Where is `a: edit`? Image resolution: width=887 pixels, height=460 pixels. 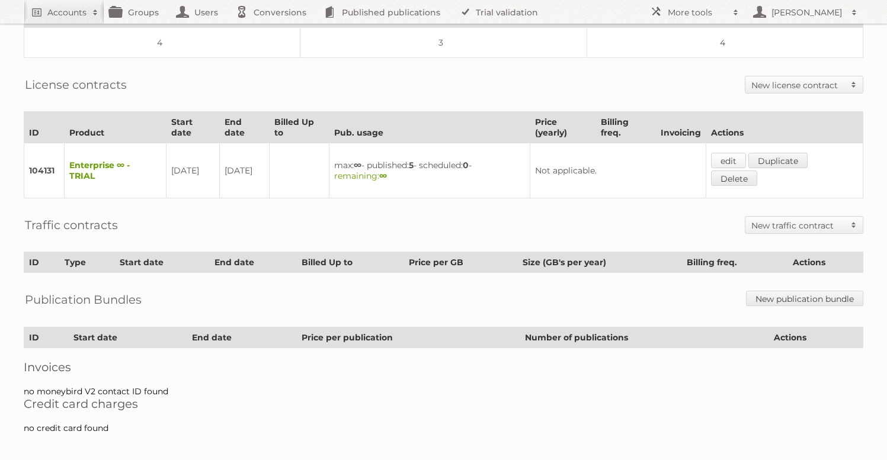
a: edit is located at coordinates (728, 161).